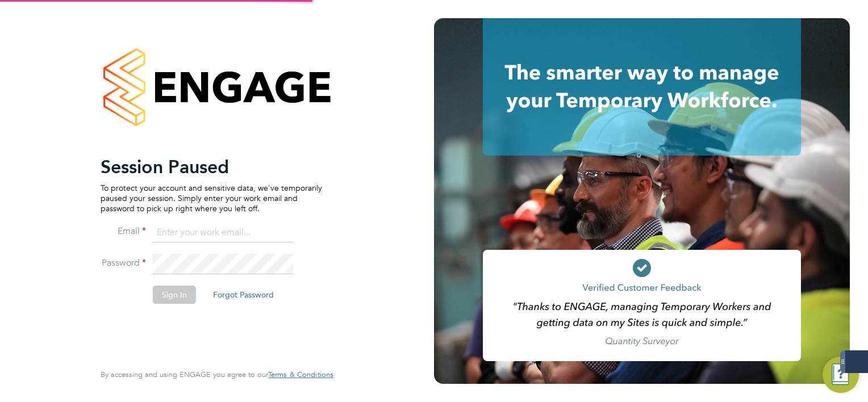 The image size is (868, 402). Describe the element at coordinates (124, 231) in the screenshot. I see `label: Email` at that location.